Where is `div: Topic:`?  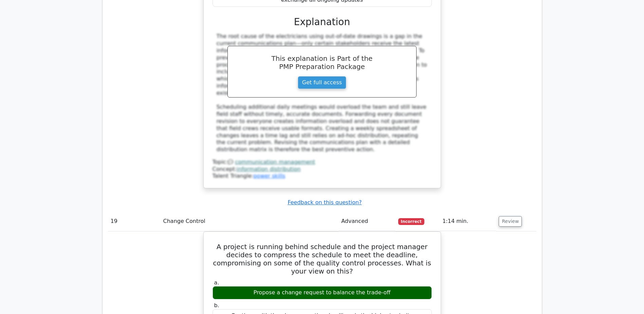
div: Topic: is located at coordinates (322, 162).